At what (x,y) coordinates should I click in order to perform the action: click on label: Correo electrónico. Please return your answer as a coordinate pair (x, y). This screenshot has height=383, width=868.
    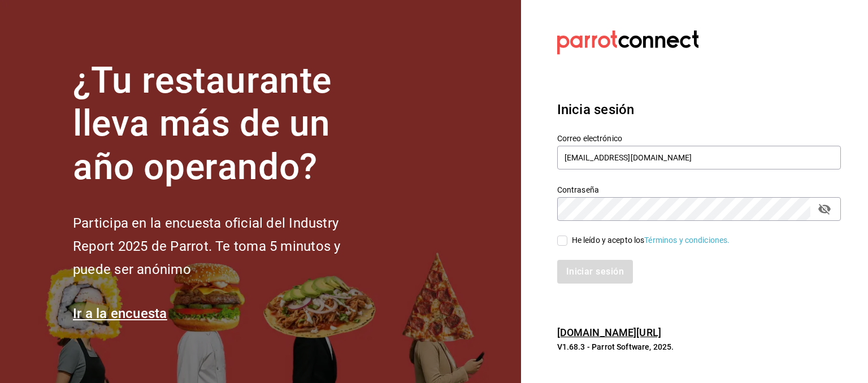
    Looking at the image, I should click on (699, 138).